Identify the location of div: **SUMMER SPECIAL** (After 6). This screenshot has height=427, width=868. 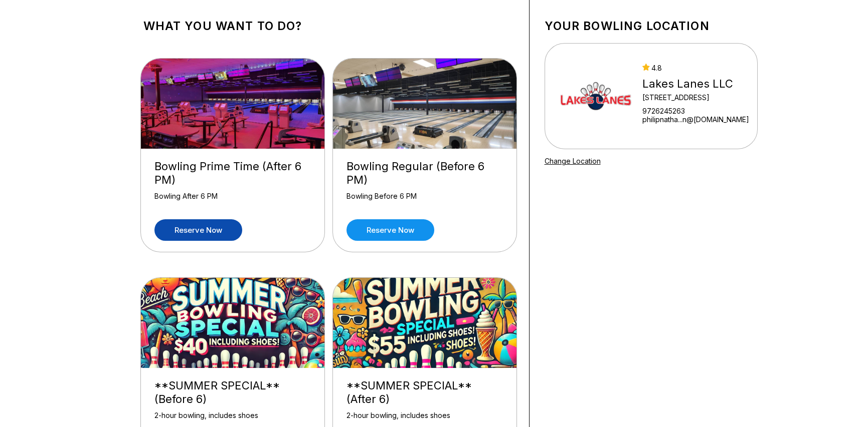
(425, 393).